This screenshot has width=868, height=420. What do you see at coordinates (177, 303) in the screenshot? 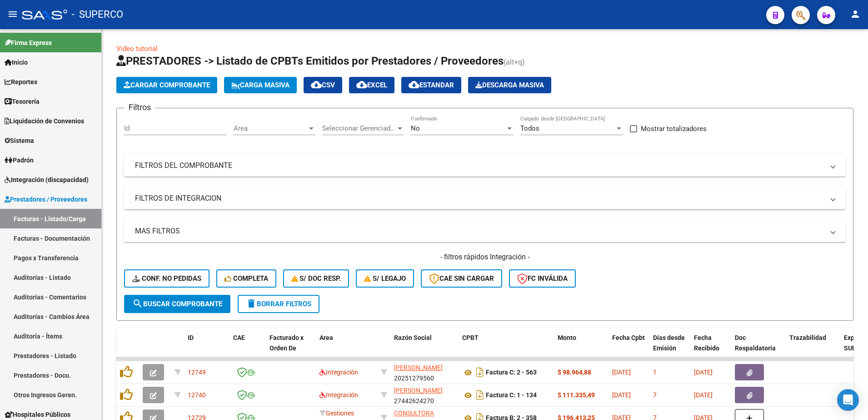
I see `button: Buscar Comprobante` at bounding box center [177, 303].